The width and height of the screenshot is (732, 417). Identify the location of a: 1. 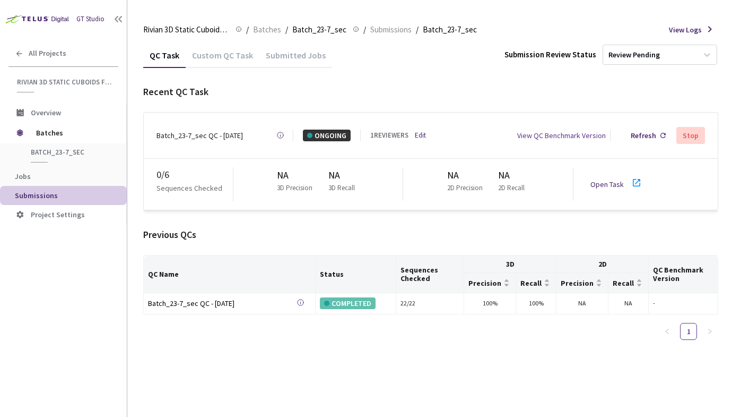
(689, 331).